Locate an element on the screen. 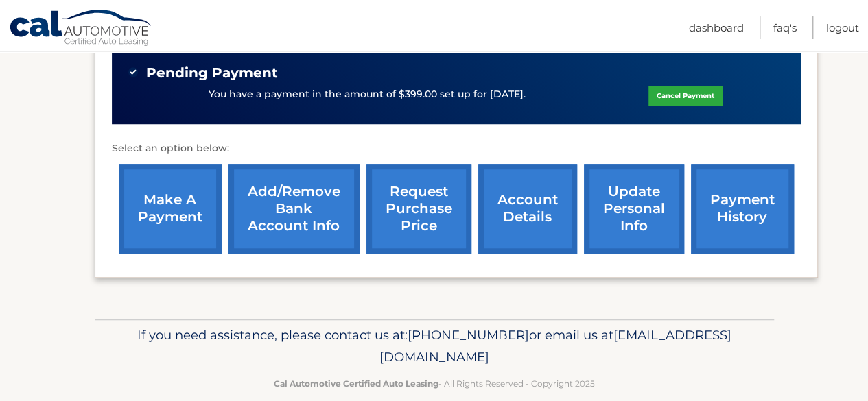  p: If you need assistance, please contact us at: or email us at is located at coordinates (434, 347).